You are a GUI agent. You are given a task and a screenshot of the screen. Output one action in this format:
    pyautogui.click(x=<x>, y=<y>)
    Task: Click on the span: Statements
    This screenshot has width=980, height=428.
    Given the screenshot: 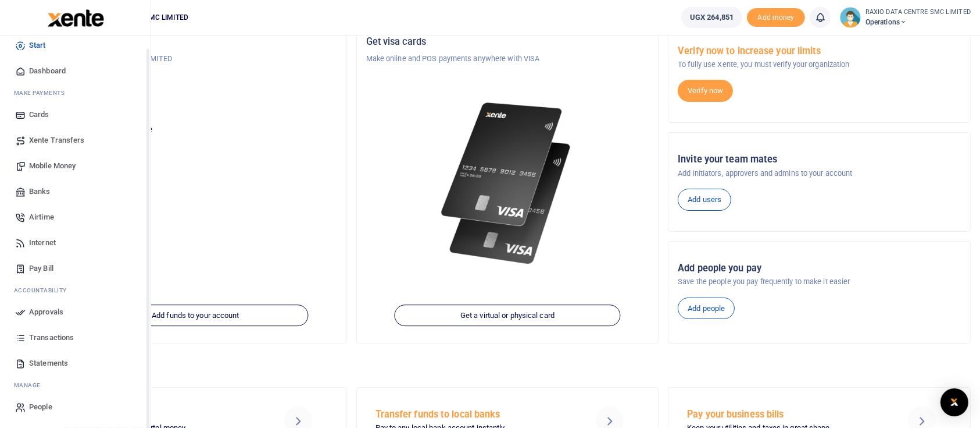 What is the action you would take?
    pyautogui.click(x=48, y=363)
    